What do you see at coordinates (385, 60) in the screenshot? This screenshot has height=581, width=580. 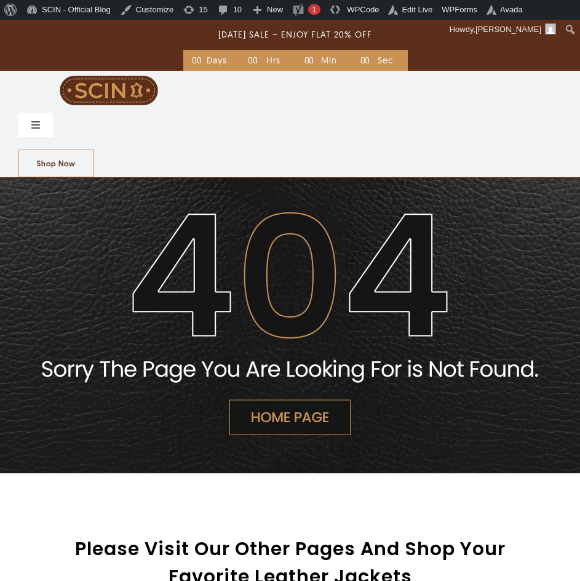 I see `div: Sec` at bounding box center [385, 60].